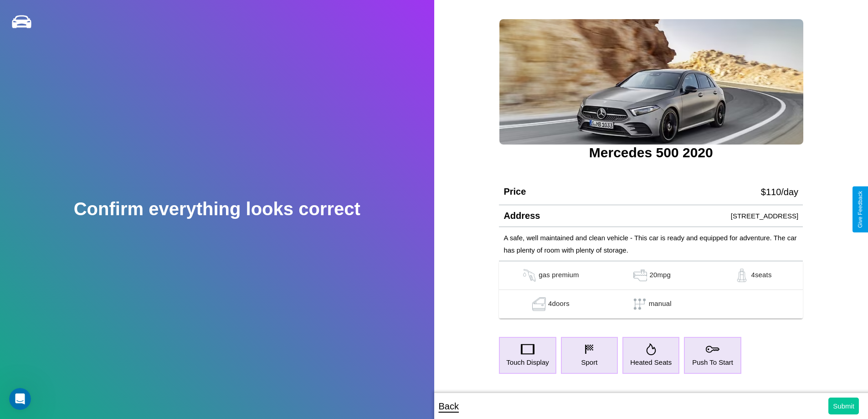  I want to click on p: 4 doors, so click(558, 304).